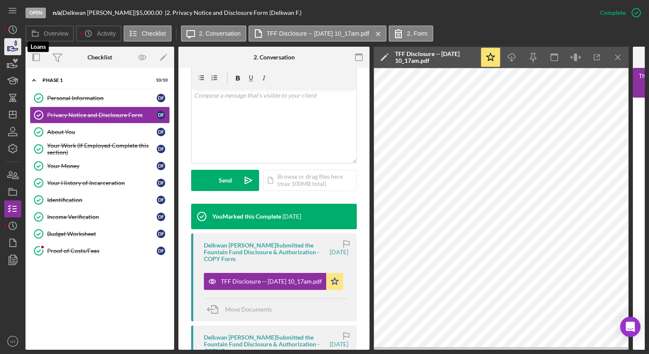  I want to click on time: 2025-07-15 14:17, so click(339, 252).